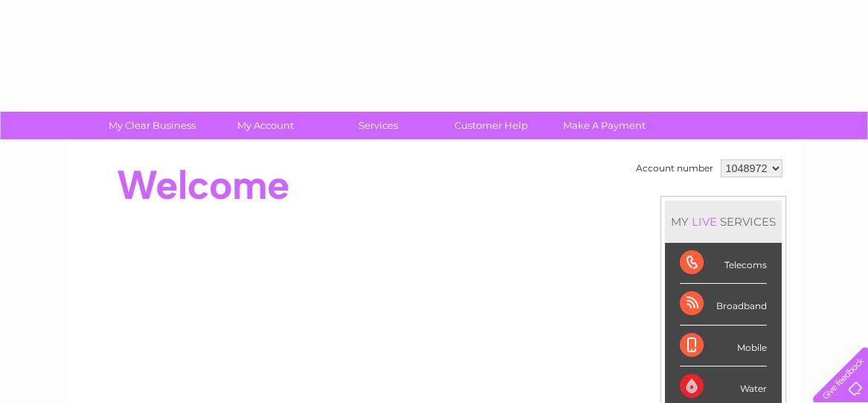  Describe the element at coordinates (675, 168) in the screenshot. I see `td: Account number` at that location.